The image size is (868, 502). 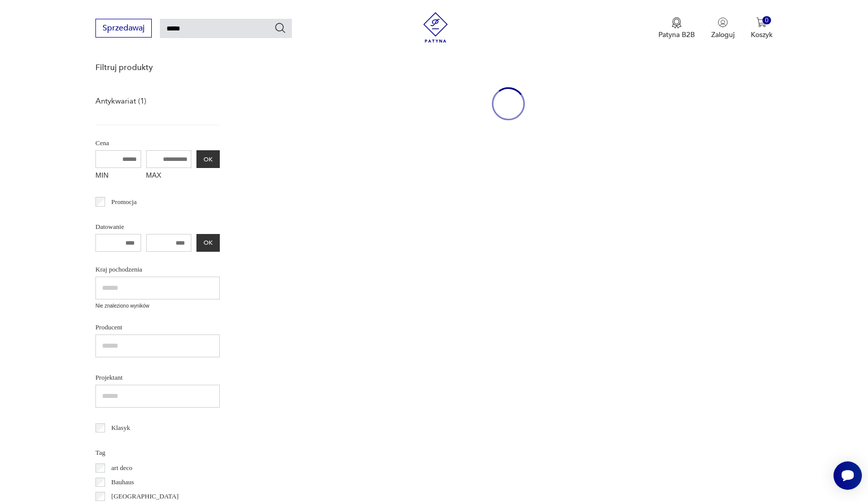 I want to click on div: oval-loading, so click(x=508, y=104).